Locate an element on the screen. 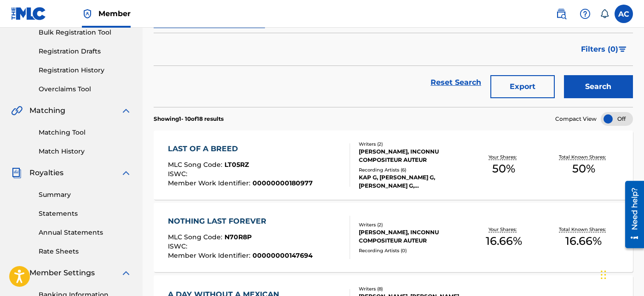 This screenshot has width=644, height=296. span: Compact View is located at coordinates (576, 119).